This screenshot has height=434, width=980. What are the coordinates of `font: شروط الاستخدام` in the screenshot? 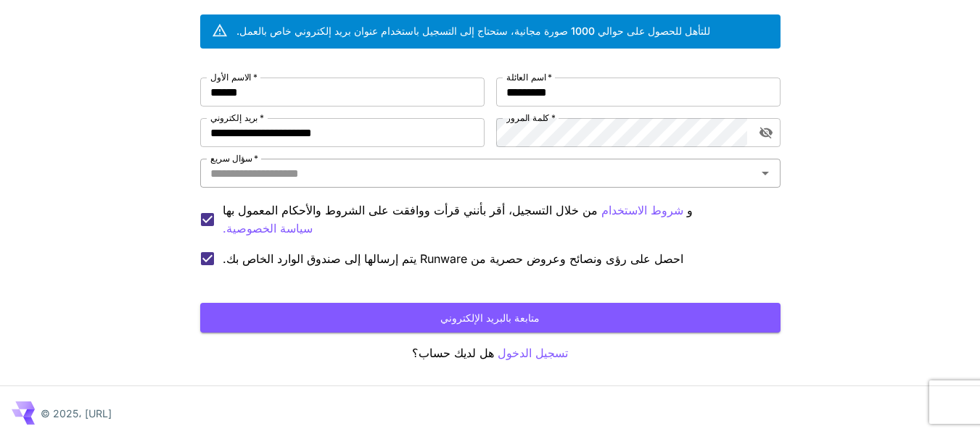 It's located at (642, 210).